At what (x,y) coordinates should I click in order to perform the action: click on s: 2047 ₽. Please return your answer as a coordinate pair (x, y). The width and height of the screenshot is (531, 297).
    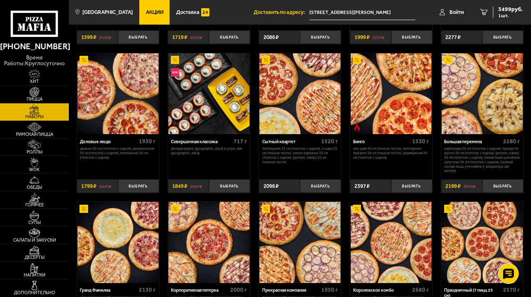
    Looking at the image, I should click on (196, 186).